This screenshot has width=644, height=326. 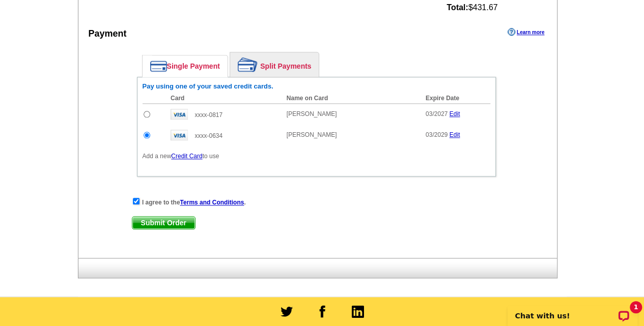 What do you see at coordinates (187, 156) in the screenshot?
I see `a: Credit Card` at bounding box center [187, 156].